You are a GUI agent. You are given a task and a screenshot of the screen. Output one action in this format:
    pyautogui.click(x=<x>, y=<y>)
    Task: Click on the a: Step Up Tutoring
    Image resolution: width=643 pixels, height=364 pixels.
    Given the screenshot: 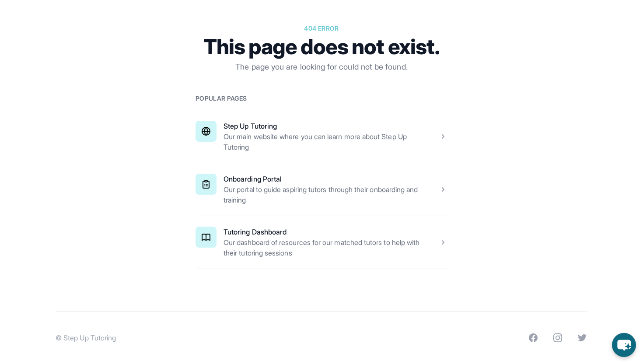 What is the action you would take?
    pyautogui.click(x=250, y=126)
    